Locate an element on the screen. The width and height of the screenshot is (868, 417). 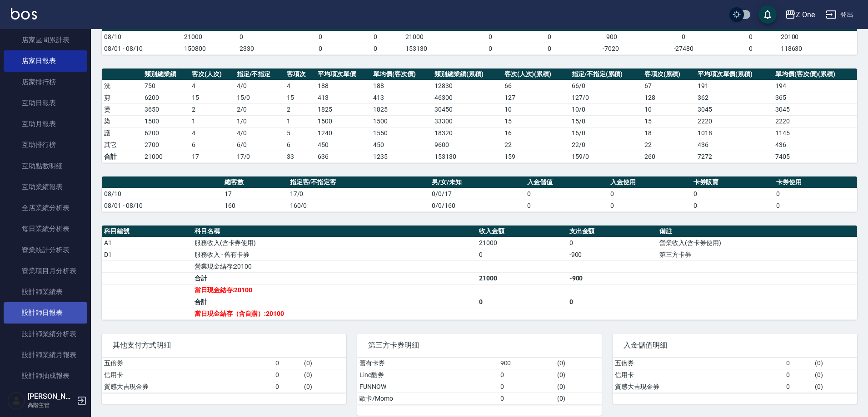
td: 66 is located at coordinates (535, 86).